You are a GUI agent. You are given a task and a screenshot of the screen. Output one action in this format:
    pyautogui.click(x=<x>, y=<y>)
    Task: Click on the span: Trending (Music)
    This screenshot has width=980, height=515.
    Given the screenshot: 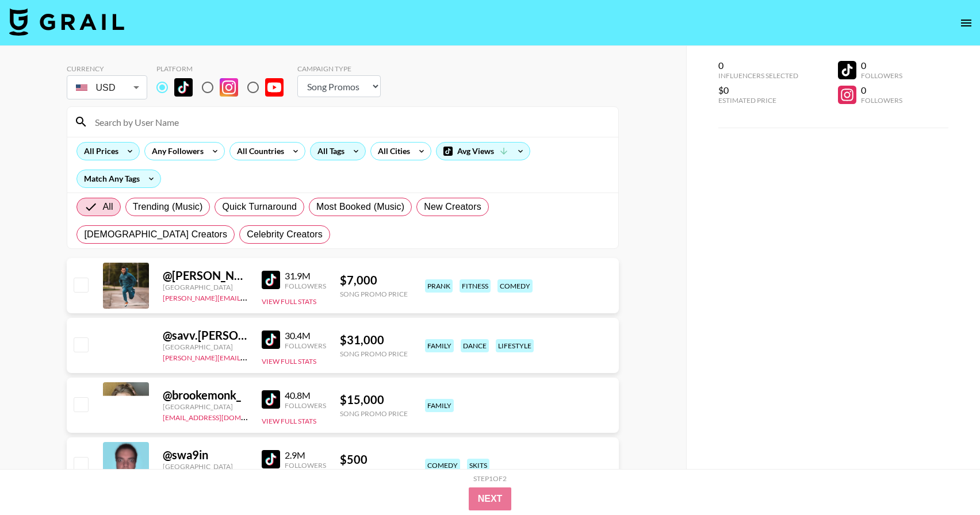 What is the action you would take?
    pyautogui.click(x=168, y=207)
    